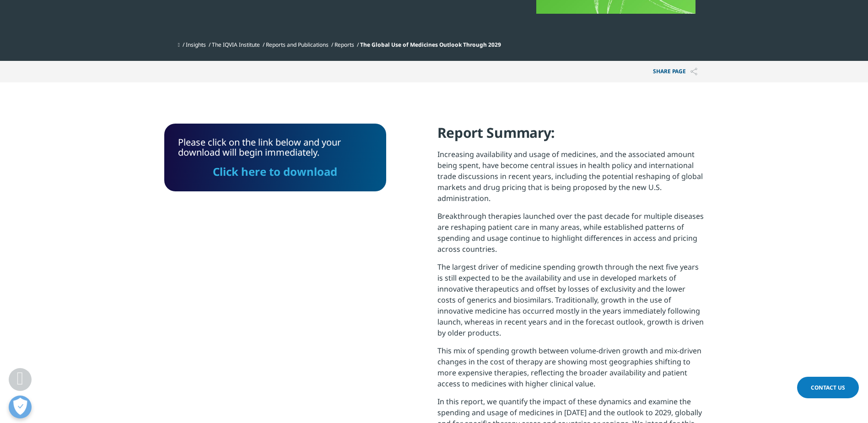 This screenshot has height=423, width=868. What do you see at coordinates (570, 303) in the screenshot?
I see `p: The largest driver of medicine spending growth through the next five years is still expected to b...` at bounding box center [570, 303].